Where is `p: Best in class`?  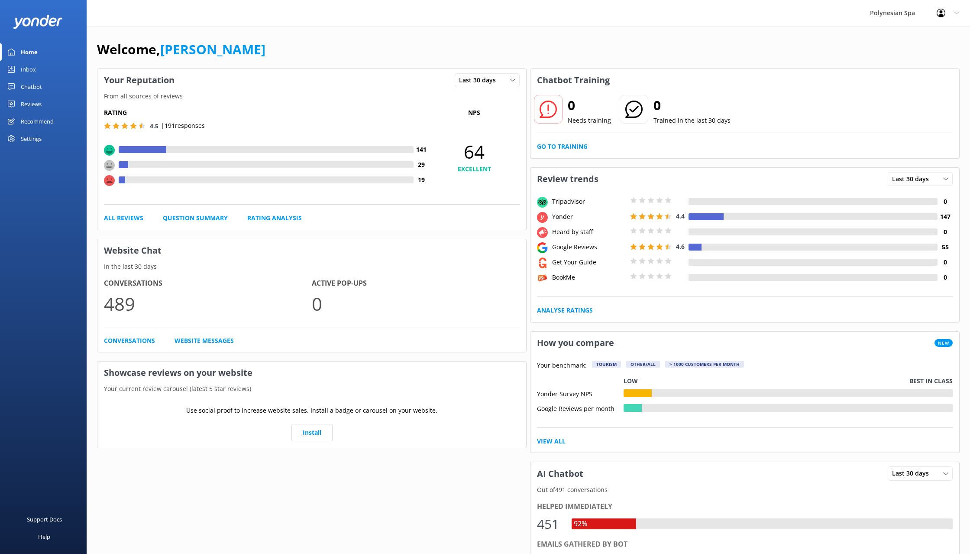
p: Best in class is located at coordinates (931, 381).